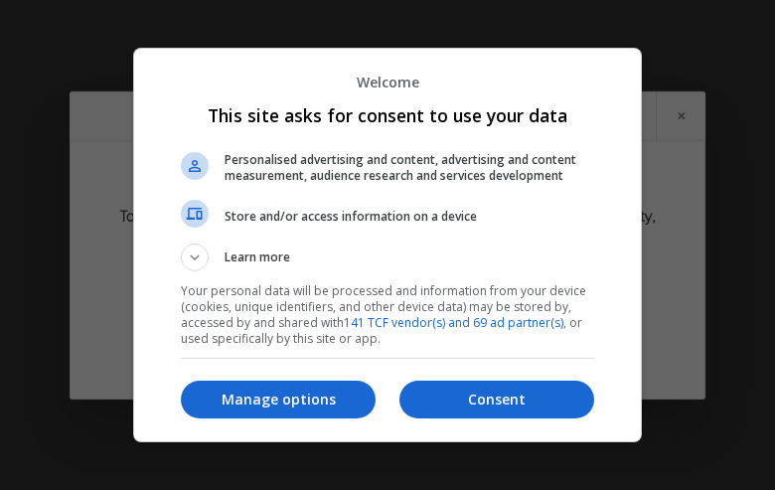  Describe the element at coordinates (497, 400) in the screenshot. I see `button: Consent` at that location.